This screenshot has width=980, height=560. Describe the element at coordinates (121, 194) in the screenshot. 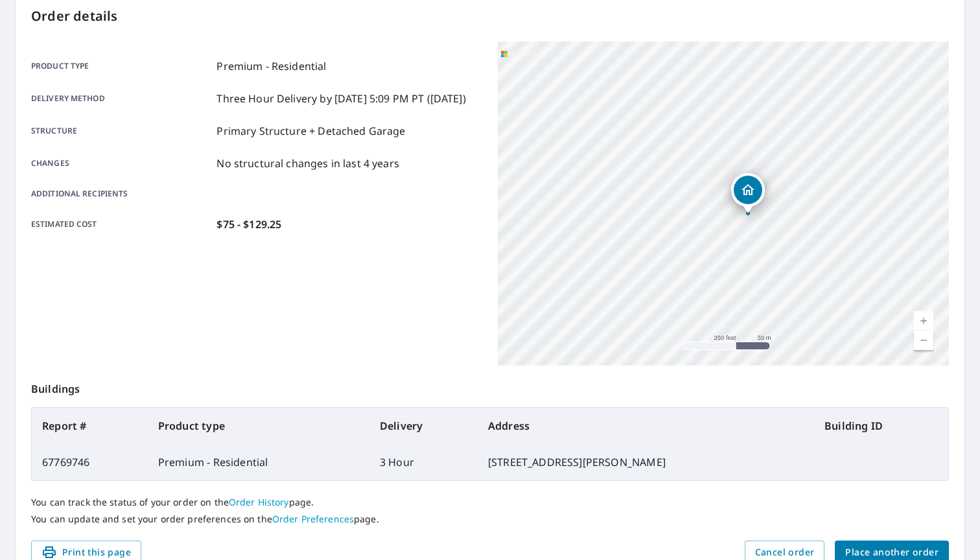

I see `p: Additional recipients` at that location.